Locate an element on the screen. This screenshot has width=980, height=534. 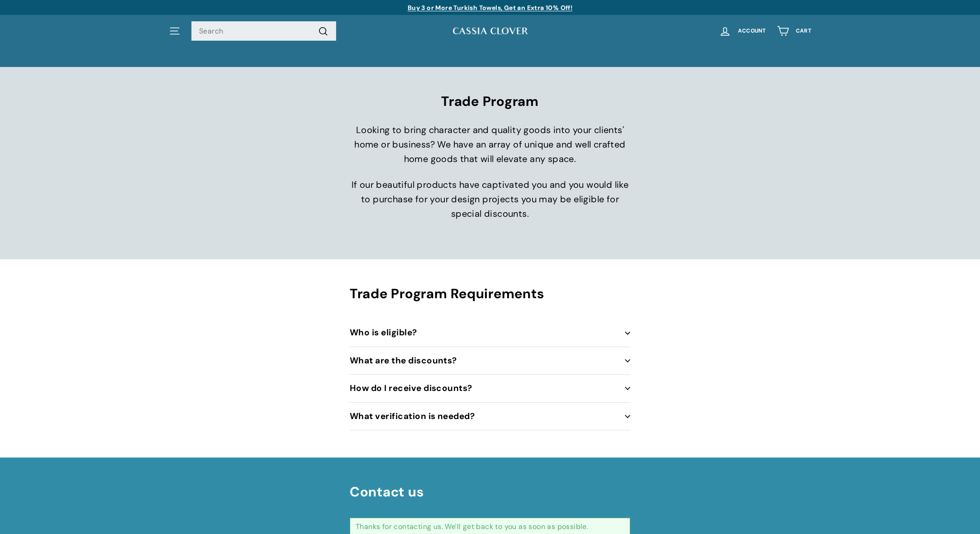
button: Who is eligible? is located at coordinates (490, 333).